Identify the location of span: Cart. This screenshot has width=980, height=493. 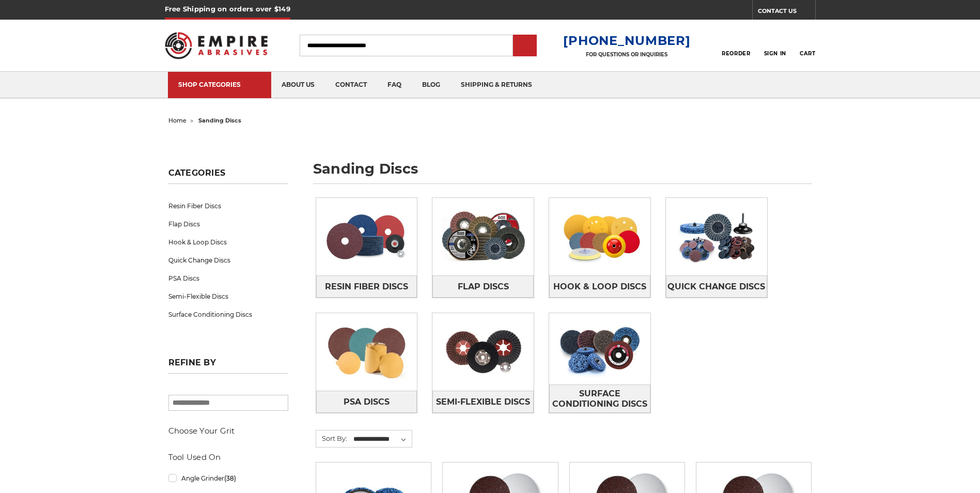
(808, 53).